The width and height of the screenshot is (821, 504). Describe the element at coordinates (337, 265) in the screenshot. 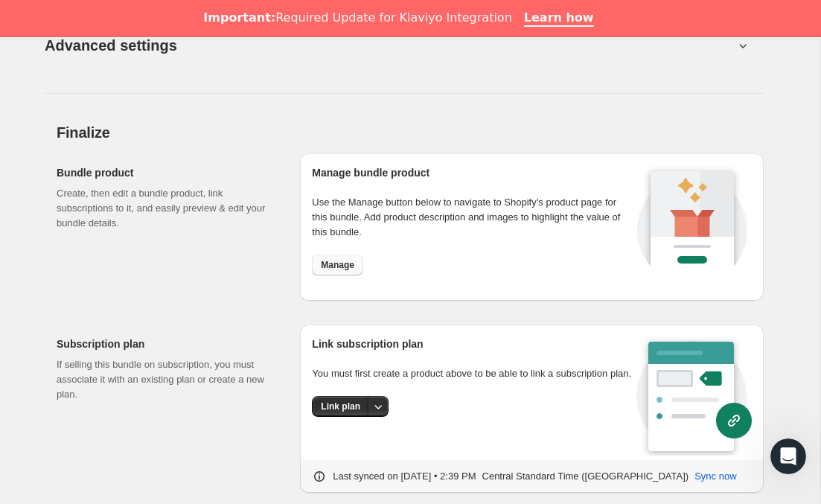

I see `span: Manage` at that location.